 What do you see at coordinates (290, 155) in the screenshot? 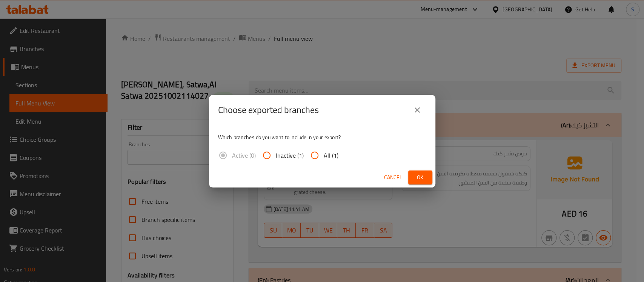
I see `span: Inactive (1)` at bounding box center [290, 155].